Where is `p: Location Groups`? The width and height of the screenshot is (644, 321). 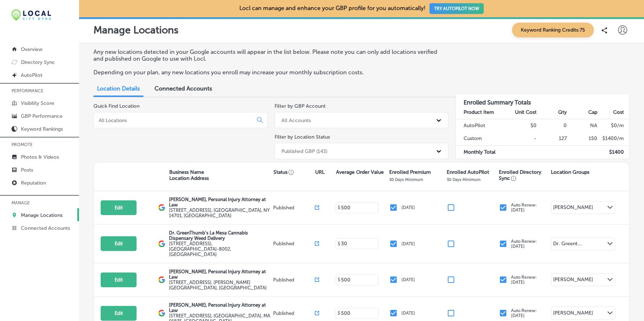
p: Location Groups is located at coordinates (570, 172).